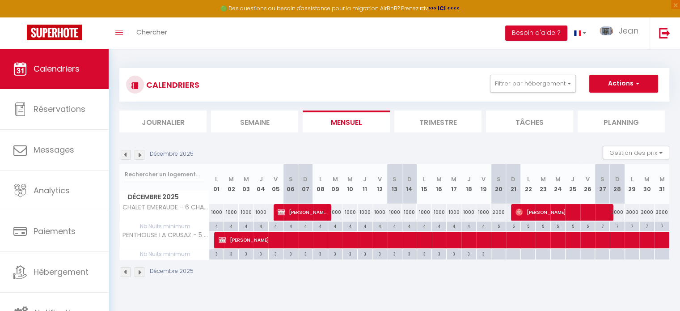 This screenshot has width=680, height=311. I want to click on th: 09, so click(335, 184).